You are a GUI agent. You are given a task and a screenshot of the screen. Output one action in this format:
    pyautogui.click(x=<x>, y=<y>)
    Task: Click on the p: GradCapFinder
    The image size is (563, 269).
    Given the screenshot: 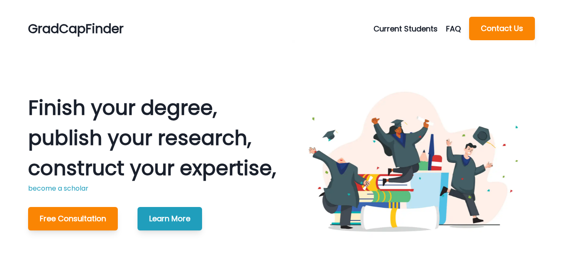 What is the action you would take?
    pyautogui.click(x=76, y=29)
    